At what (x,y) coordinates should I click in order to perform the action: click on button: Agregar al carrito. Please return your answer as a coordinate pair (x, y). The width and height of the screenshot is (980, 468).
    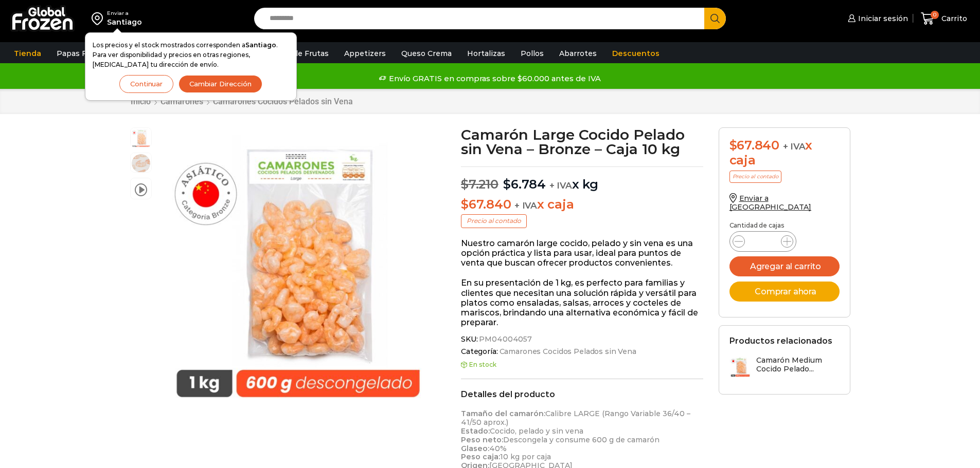
    Looking at the image, I should click on (784, 266).